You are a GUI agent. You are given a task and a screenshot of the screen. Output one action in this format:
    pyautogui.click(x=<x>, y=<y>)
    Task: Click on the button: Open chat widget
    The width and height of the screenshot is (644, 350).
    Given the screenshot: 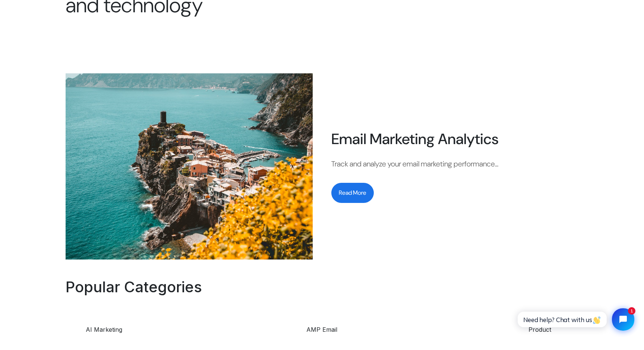 What is the action you would take?
    pyautogui.click(x=112, y=17)
    